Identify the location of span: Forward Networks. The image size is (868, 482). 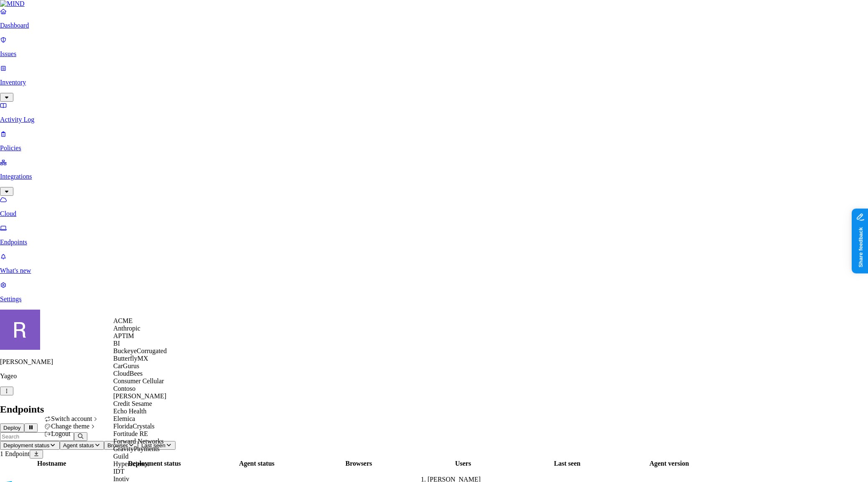
(138, 441).